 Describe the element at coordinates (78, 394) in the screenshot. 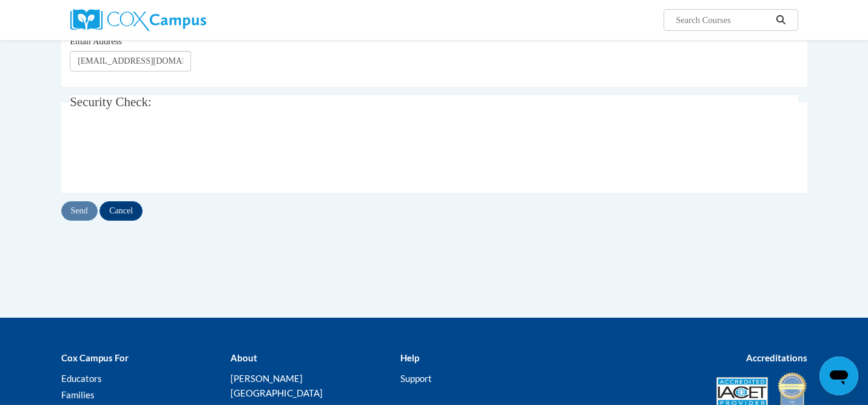

I see `a: Families` at that location.